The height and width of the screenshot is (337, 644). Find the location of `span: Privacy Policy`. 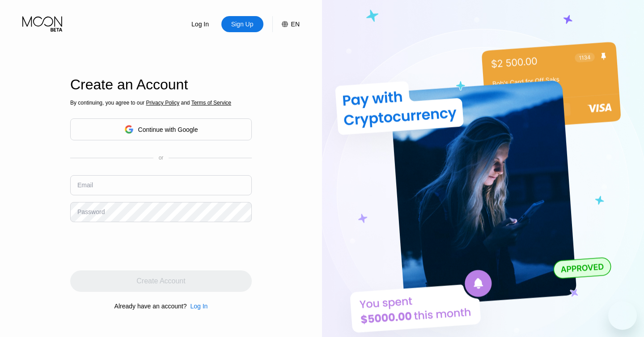

span: Privacy Policy is located at coordinates (163, 103).